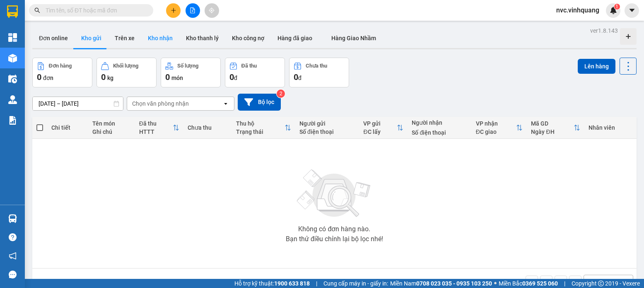 This screenshot has height=288, width=644. Describe the element at coordinates (212, 10) in the screenshot. I see `button: aim` at that location.